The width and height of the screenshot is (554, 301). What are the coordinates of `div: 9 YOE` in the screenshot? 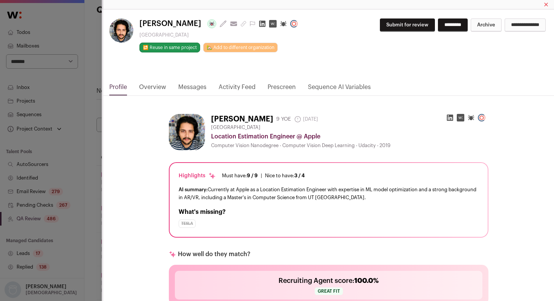 It's located at (283, 119).